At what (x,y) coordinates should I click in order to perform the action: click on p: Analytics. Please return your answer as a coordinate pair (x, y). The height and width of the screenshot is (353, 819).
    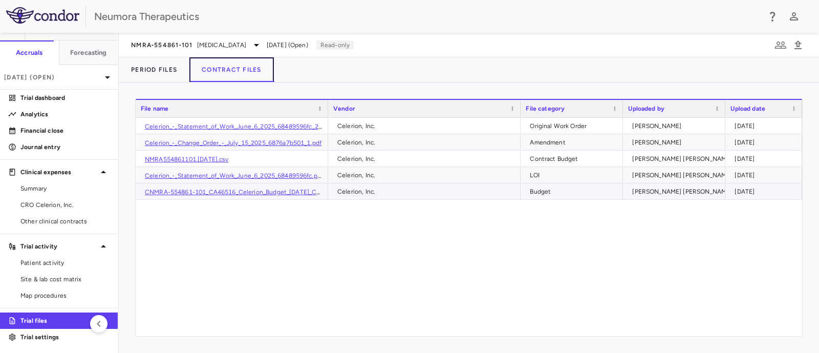
    Looking at the image, I should click on (65, 114).